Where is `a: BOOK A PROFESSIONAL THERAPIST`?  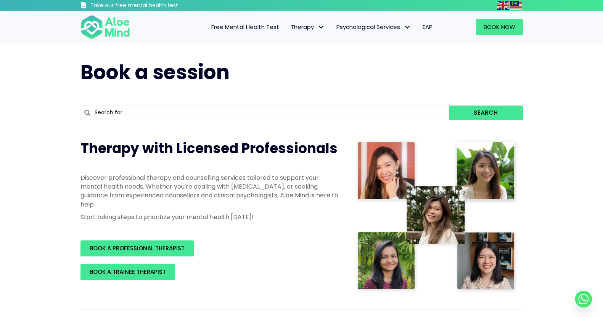 a: BOOK A PROFESSIONAL THERAPIST is located at coordinates (137, 249).